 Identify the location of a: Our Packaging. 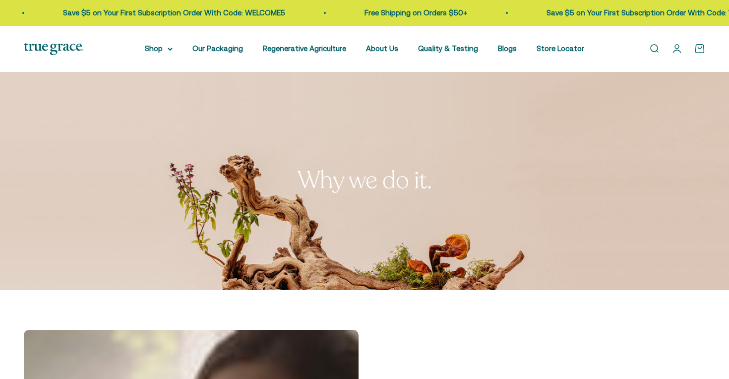
(218, 48).